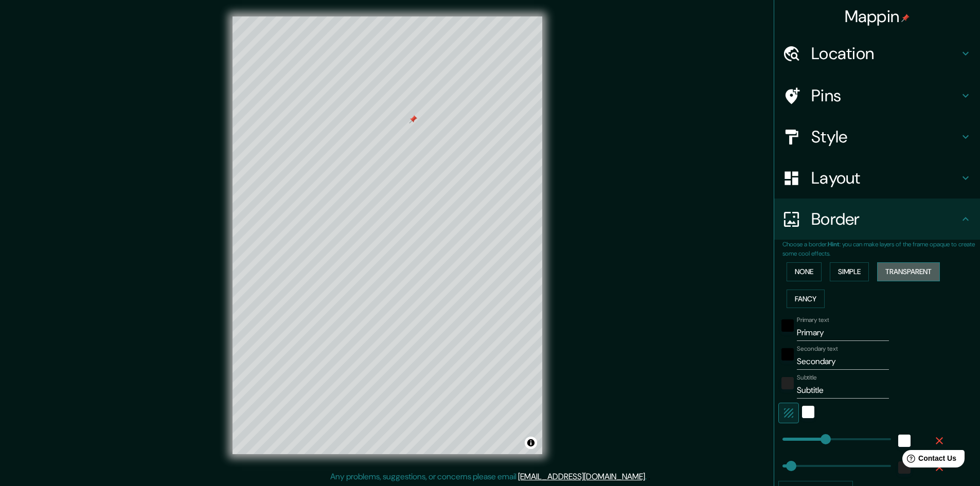 Image resolution: width=980 pixels, height=486 pixels. What do you see at coordinates (805, 299) in the screenshot?
I see `button: Fancy` at bounding box center [805, 299].